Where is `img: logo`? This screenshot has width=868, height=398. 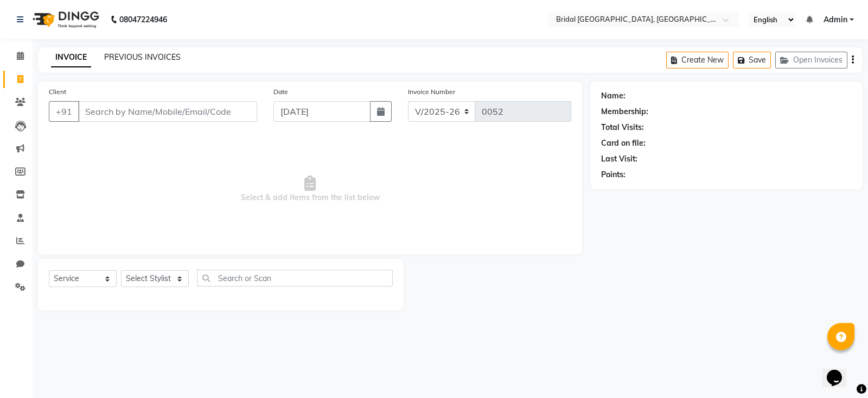
img: logo is located at coordinates (64, 20).